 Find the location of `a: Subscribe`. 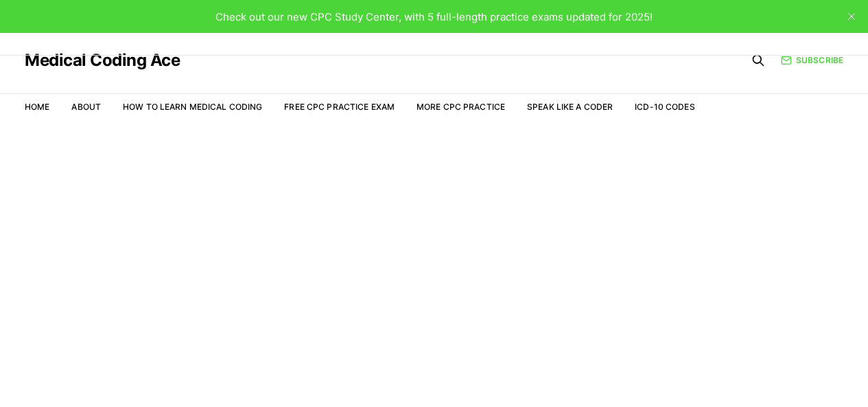

a: Subscribe is located at coordinates (812, 60).